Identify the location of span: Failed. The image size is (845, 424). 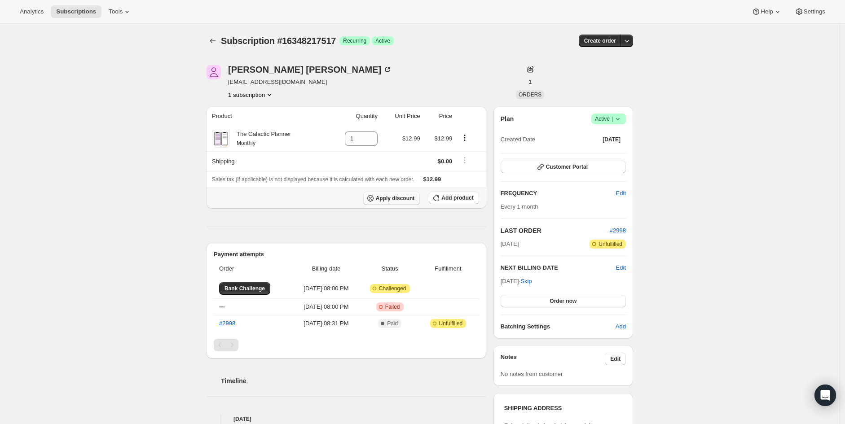
(392, 307).